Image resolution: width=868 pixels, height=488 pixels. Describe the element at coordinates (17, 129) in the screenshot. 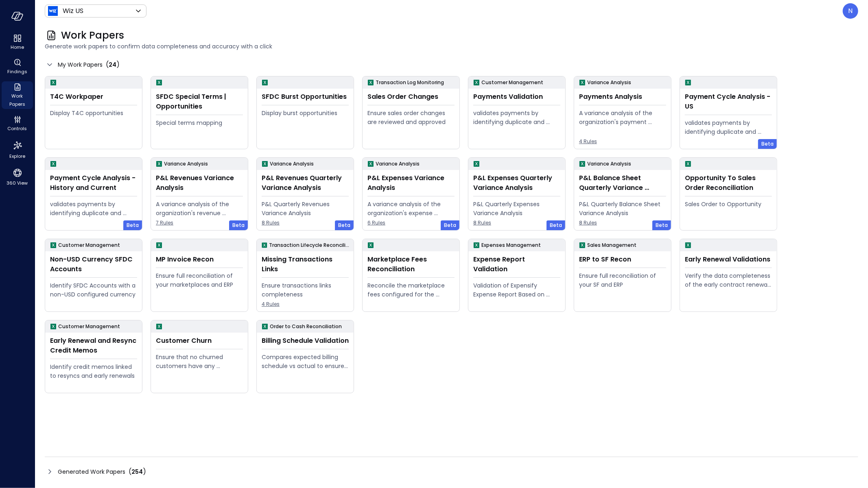

I see `span: Controls` at that location.